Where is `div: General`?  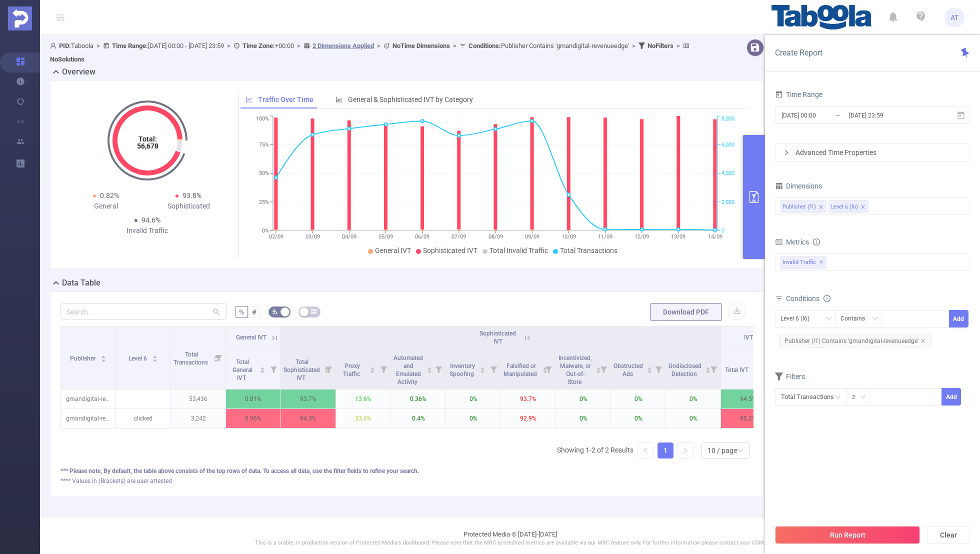 div: General is located at coordinates (106, 206).